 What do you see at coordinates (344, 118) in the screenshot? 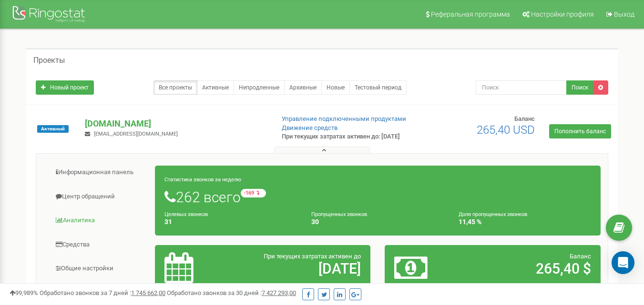
I see `a: Управление подключенными продуктами` at bounding box center [344, 118].